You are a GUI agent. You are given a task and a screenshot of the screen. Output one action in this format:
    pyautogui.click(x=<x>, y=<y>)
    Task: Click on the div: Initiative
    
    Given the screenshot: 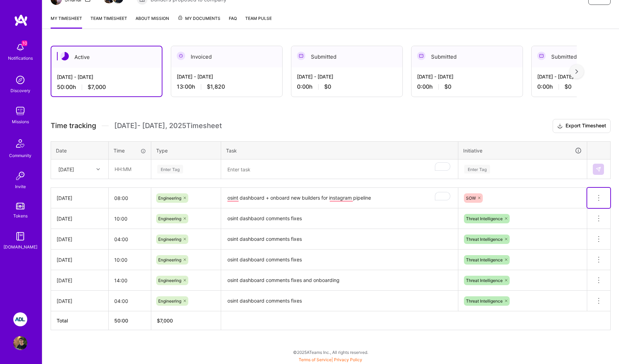 What is the action you would take?
    pyautogui.click(x=523, y=151)
    